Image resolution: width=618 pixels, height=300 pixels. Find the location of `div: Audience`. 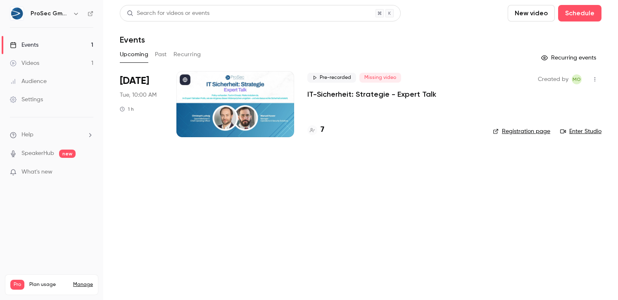

div: Audience is located at coordinates (28, 81).